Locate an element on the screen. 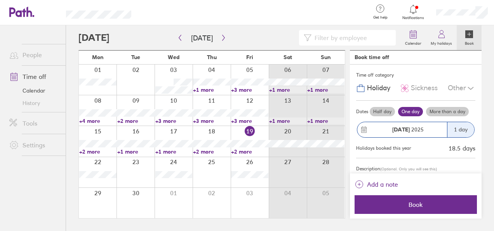 This screenshot has height=231, width=494. div: Time off category is located at coordinates (416, 75).